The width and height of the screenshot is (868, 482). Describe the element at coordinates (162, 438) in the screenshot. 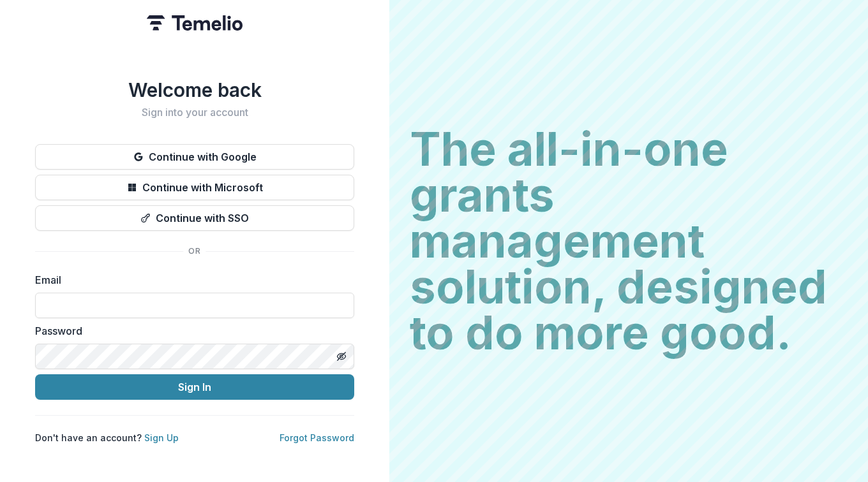

I see `a: Sign Up` at that location.